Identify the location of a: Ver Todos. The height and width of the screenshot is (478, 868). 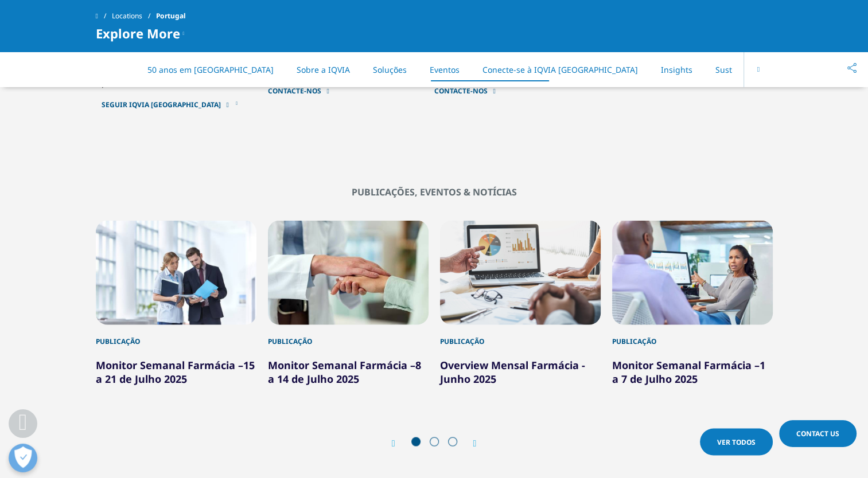
(736, 442).